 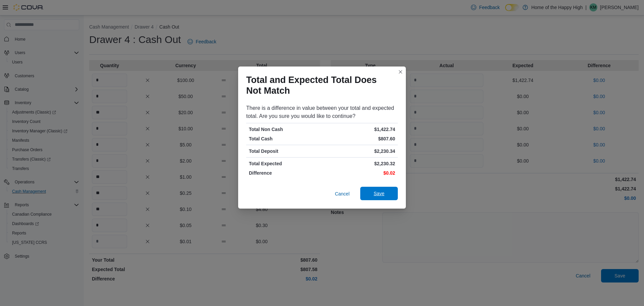 I want to click on p: Total Non Cash, so click(x=285, y=129).